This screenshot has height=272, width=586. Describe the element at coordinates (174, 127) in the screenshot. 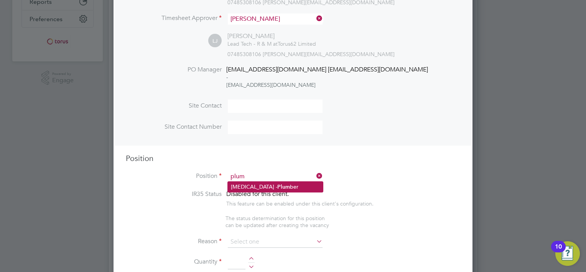

I see `label: Site Contact Number` at that location.